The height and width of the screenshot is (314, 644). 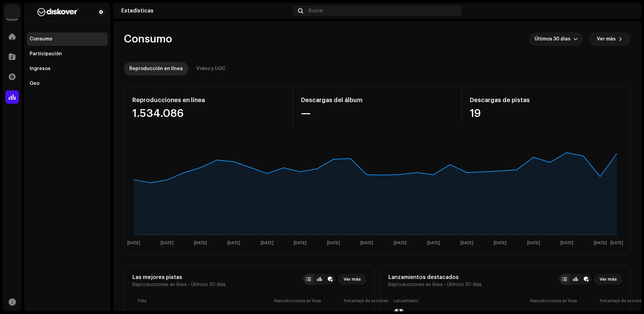 I want to click on span: Buscar, so click(x=316, y=10).